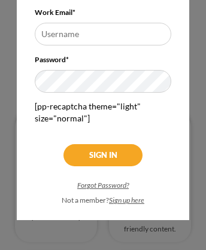 The width and height of the screenshot is (206, 250). What do you see at coordinates (103, 34) in the screenshot?
I see `input: Username` at bounding box center [103, 34].